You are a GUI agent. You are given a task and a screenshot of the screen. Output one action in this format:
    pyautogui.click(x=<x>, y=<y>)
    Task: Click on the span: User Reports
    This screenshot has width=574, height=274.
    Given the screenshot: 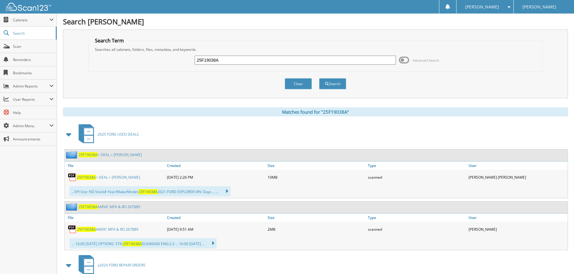 What is the action you would take?
    pyautogui.click(x=31, y=99)
    